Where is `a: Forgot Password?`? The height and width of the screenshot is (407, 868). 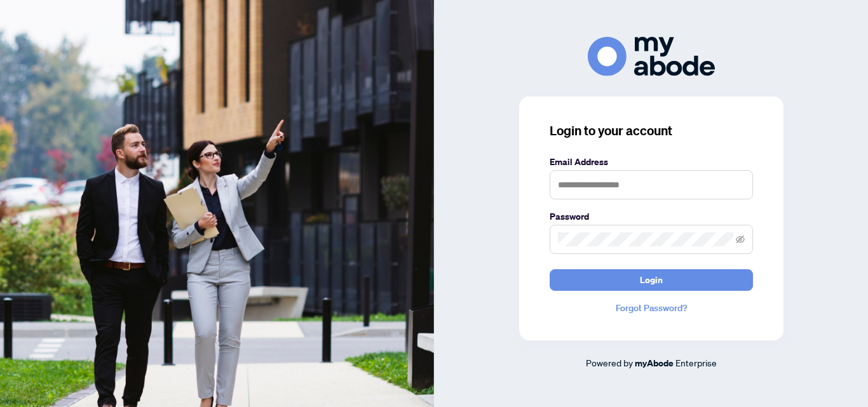
a: Forgot Password? is located at coordinates (651, 308).